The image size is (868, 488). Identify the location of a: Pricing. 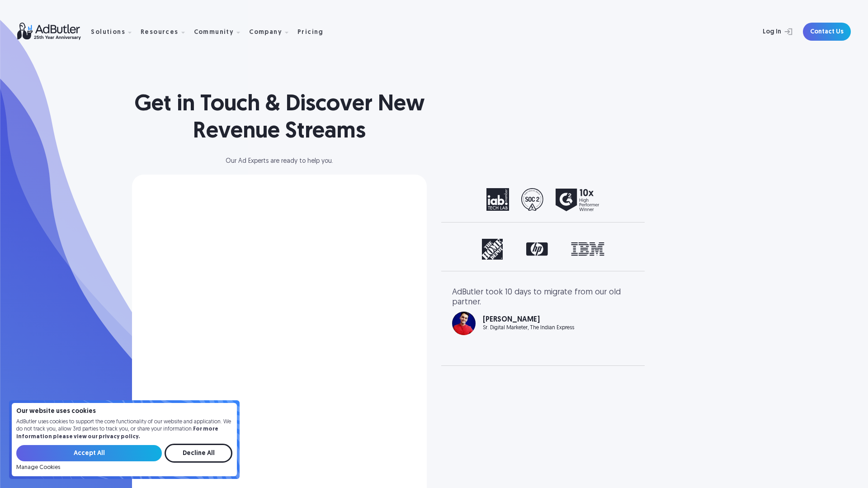
(314, 32).